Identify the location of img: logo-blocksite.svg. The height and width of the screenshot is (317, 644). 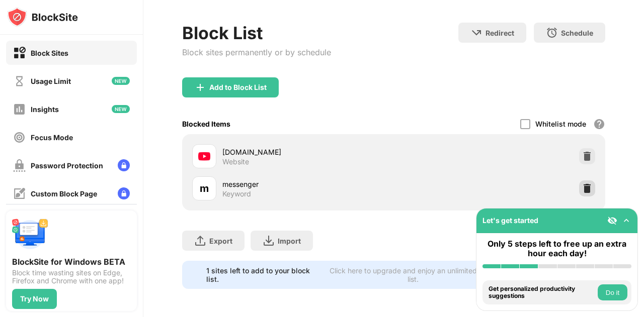
(42, 17).